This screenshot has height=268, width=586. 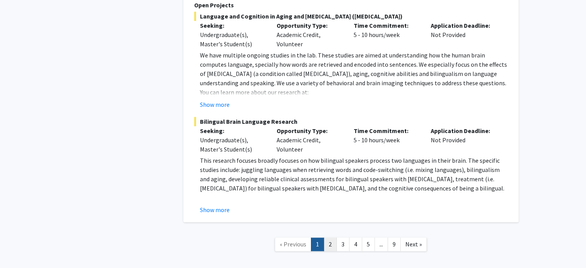 What do you see at coordinates (293, 244) in the screenshot?
I see `span: « Previous` at bounding box center [293, 244].